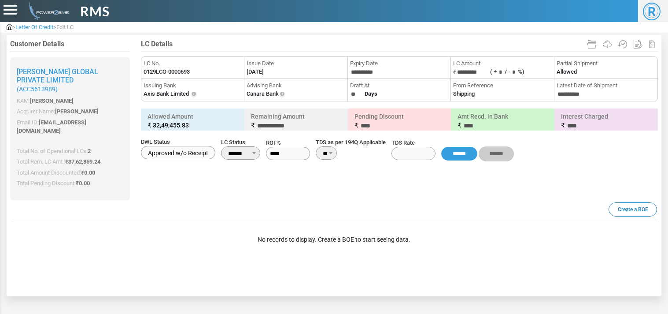 Image resolution: width=668 pixels, height=314 pixels. Describe the element at coordinates (399, 121) in the screenshot. I see `h6: Pending Discount` at that location.